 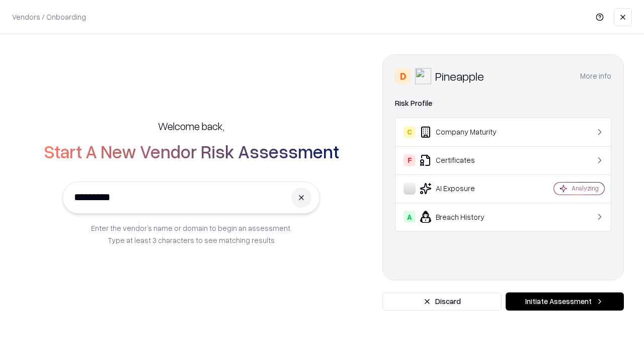 I want to click on div: Risk Profile, so click(x=504, y=103).